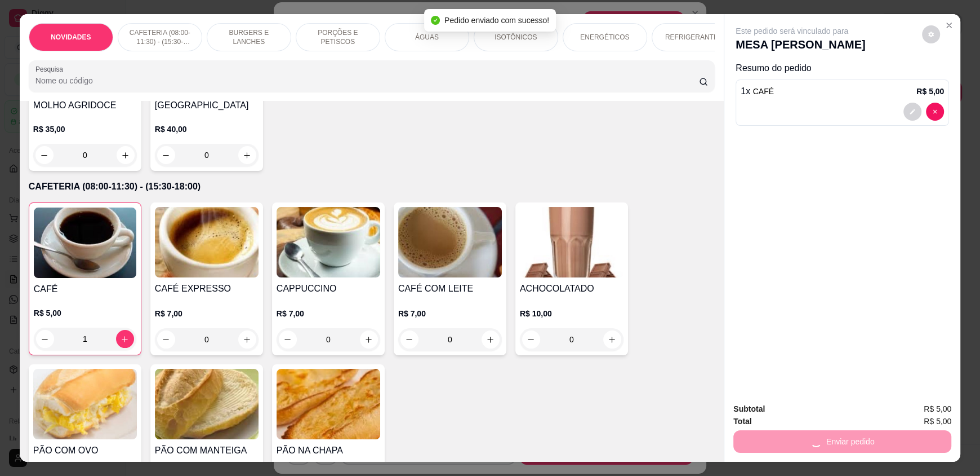 The image size is (980, 476). What do you see at coordinates (206, 129) in the screenshot?
I see `p: R$ 40,00` at bounding box center [206, 129].